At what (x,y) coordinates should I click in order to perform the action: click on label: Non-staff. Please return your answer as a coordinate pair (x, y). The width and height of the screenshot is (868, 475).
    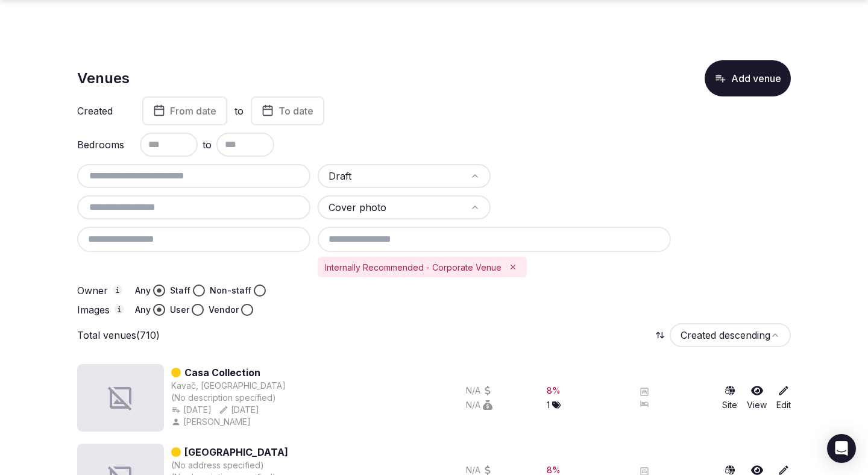
    Looking at the image, I should click on (230, 291).